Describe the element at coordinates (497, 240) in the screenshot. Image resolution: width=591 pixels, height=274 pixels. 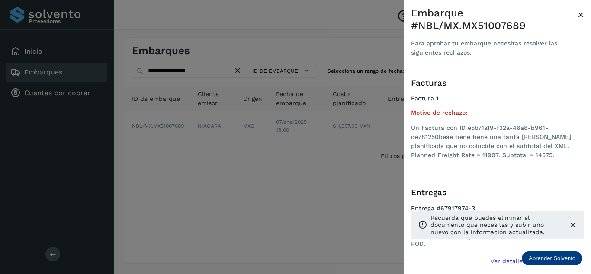
I see `p: - NO coinciden los packs recibidos vs facturados en la POD.` at that location.